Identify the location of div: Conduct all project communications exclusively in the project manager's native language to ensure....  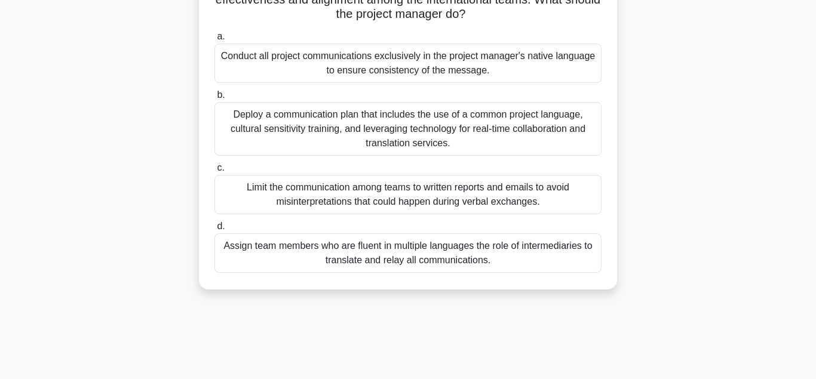
(408, 63).